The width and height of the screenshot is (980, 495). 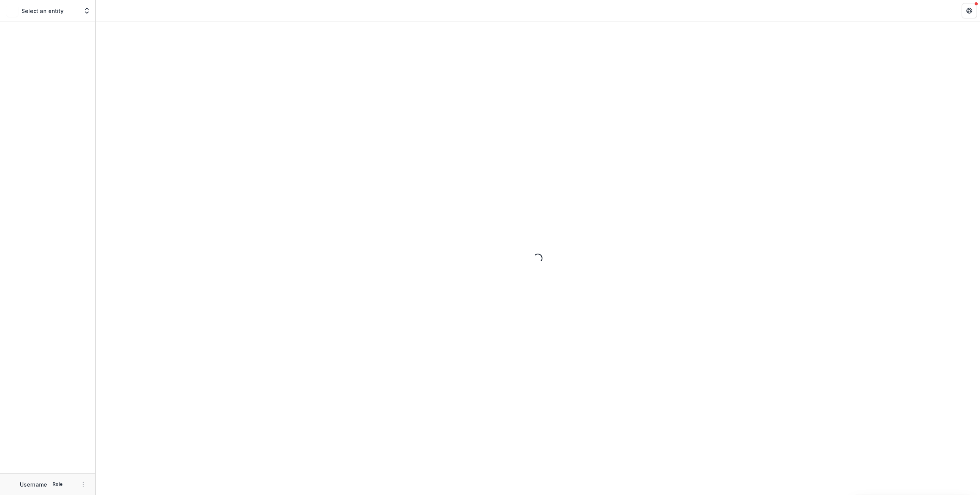 I want to click on button: Get Help, so click(x=969, y=11).